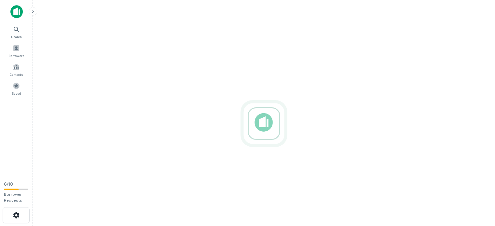  Describe the element at coordinates (16, 51) in the screenshot. I see `a: Borrowers` at that location.